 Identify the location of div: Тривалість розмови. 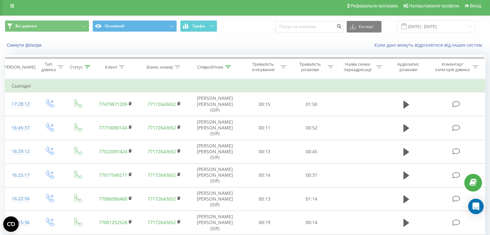
(310, 67).